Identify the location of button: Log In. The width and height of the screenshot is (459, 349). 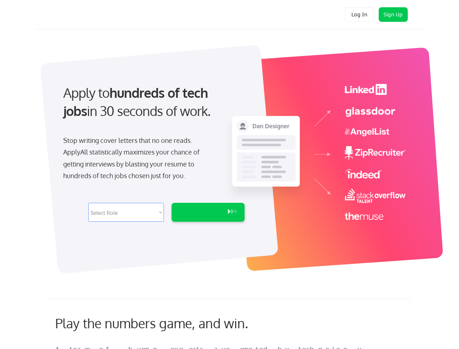
(359, 15).